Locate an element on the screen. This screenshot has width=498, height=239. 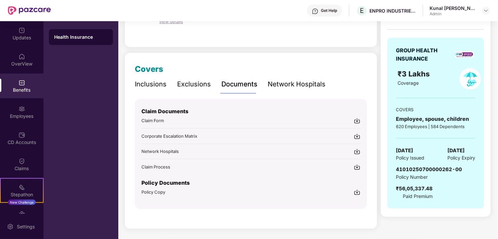
span: Policy Copy is located at coordinates (153, 192).